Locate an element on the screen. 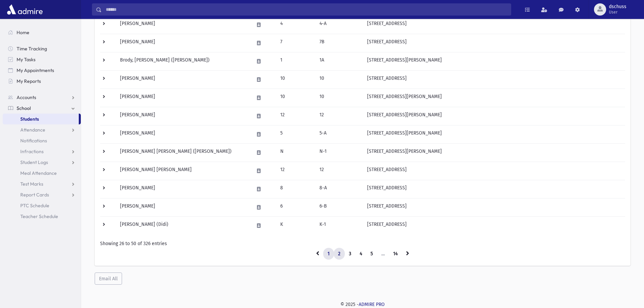 This screenshot has height=308, width=644. a: 3 is located at coordinates (350, 254).